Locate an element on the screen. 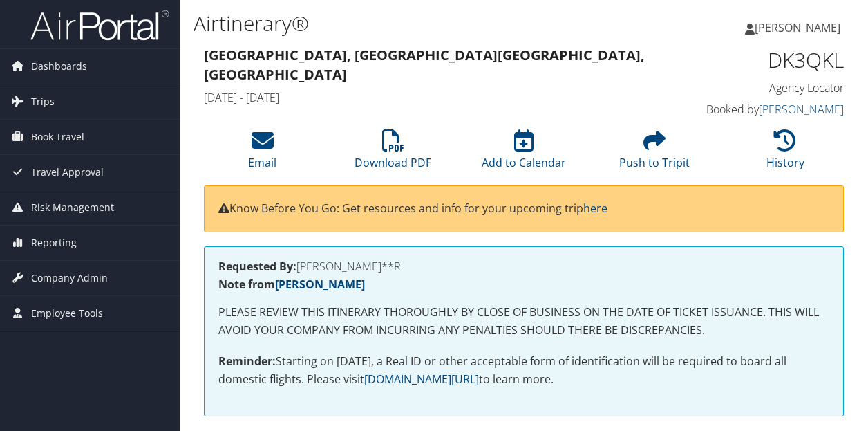 The width and height of the screenshot is (868, 431). strong: Reminder: is located at coordinates (247, 361).